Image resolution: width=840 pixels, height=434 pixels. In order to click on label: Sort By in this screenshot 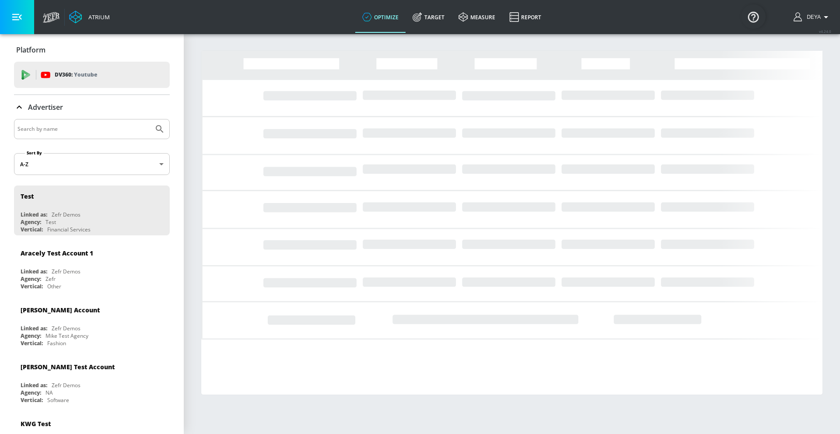, I will do `click(34, 153)`.